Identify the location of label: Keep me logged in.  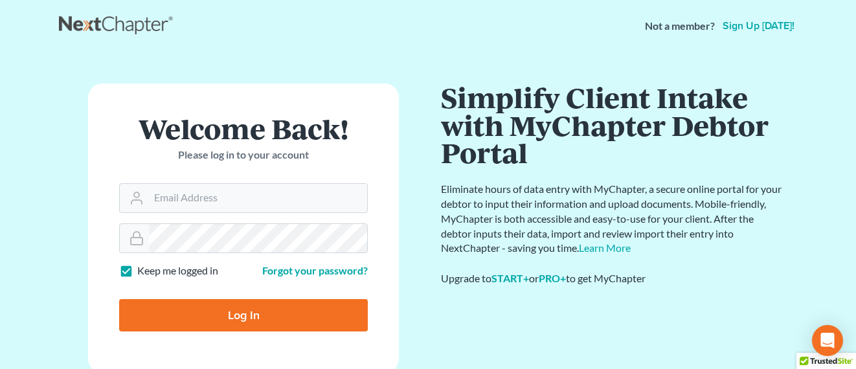
(177, 271).